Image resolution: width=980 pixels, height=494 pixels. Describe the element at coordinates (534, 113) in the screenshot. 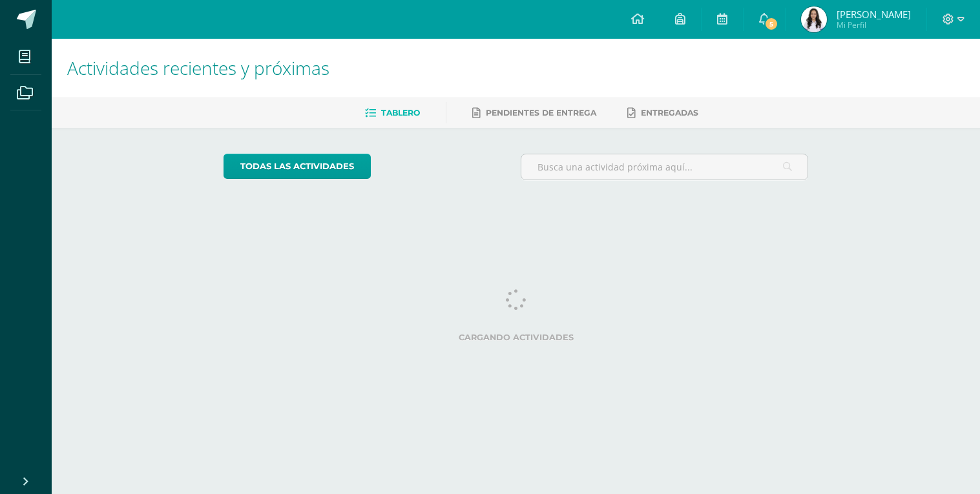

I see `a: Pendientes de entrega` at that location.